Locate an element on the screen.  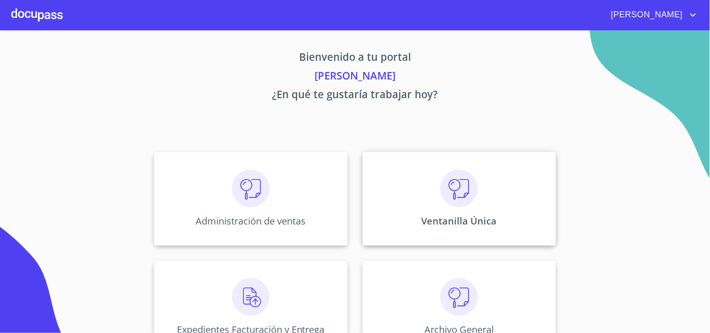
p: Administración de ventas is located at coordinates (250, 221).